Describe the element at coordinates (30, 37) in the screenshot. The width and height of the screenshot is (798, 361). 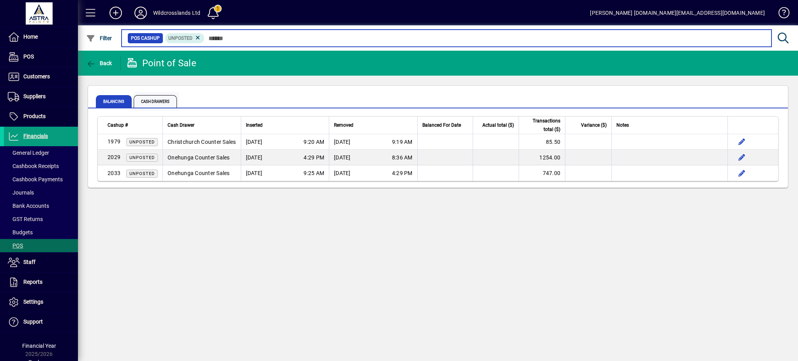
I see `span: Home` at that location.